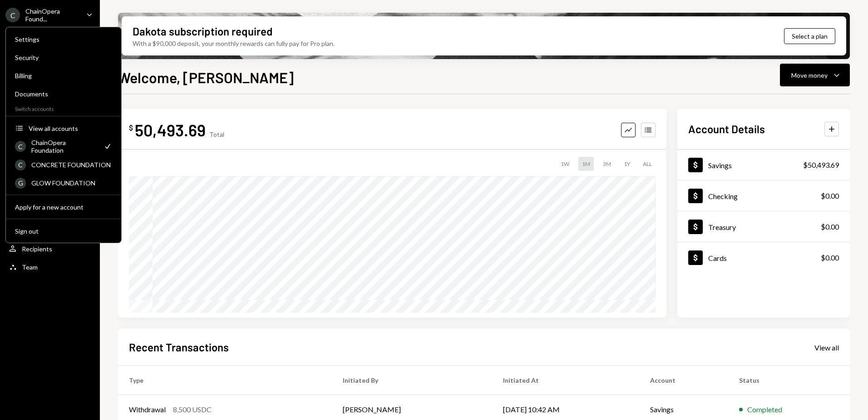  What do you see at coordinates (586, 164) in the screenshot?
I see `div: 1M` at bounding box center [586, 164].